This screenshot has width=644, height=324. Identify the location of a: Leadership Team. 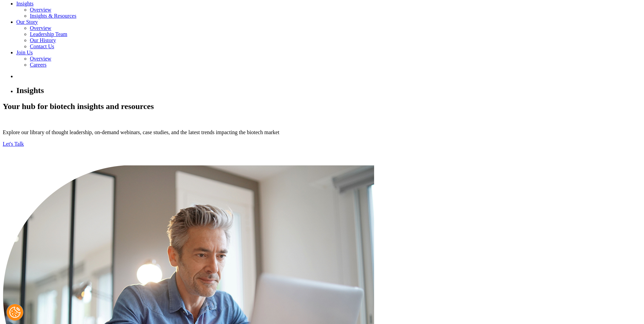
(49, 34).